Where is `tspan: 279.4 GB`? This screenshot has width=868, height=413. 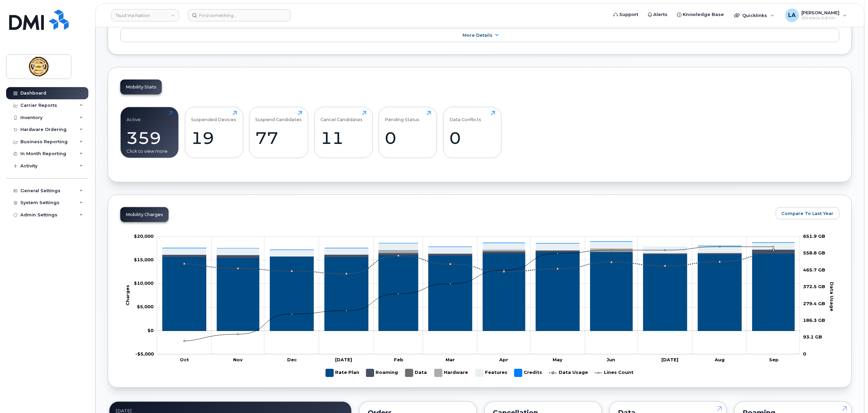
tspan: 279.4 GB is located at coordinates (814, 303).